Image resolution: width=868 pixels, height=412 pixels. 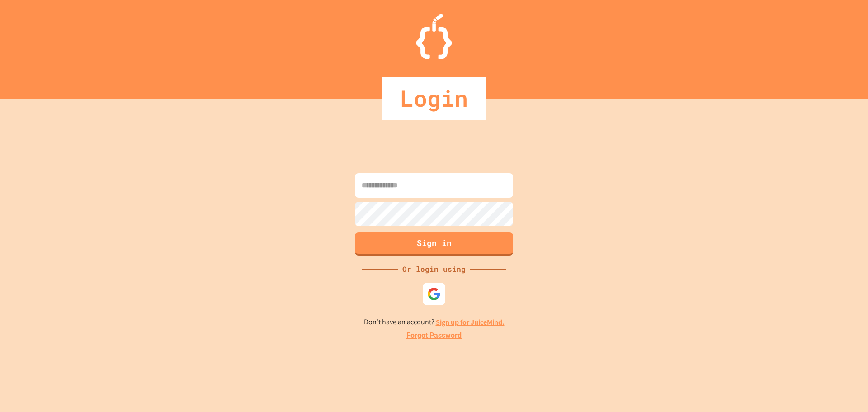 I want to click on a: Forgot Password, so click(x=434, y=336).